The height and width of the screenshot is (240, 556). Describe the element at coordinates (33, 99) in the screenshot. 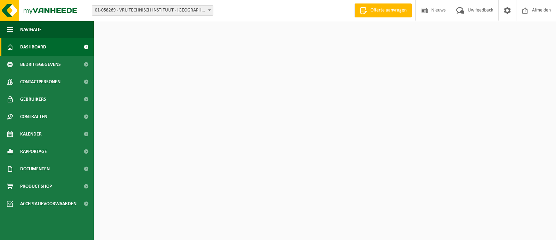

I see `span: Gebruikers` at that location.